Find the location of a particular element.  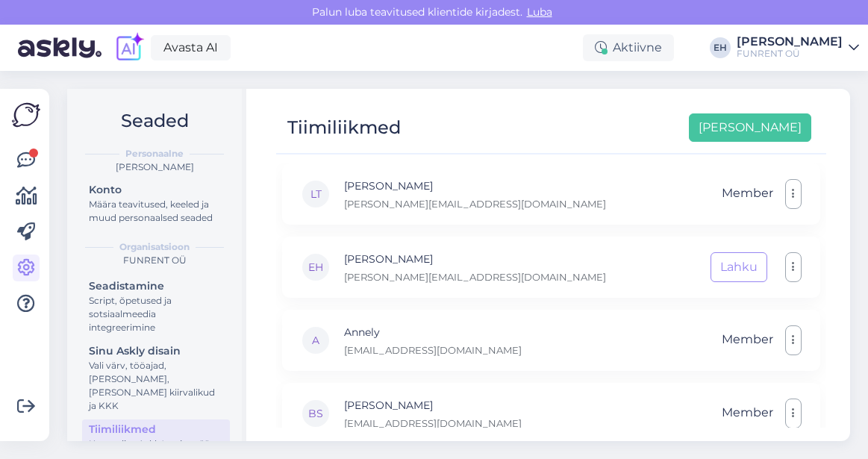

div: Aktiivne is located at coordinates (628, 48).